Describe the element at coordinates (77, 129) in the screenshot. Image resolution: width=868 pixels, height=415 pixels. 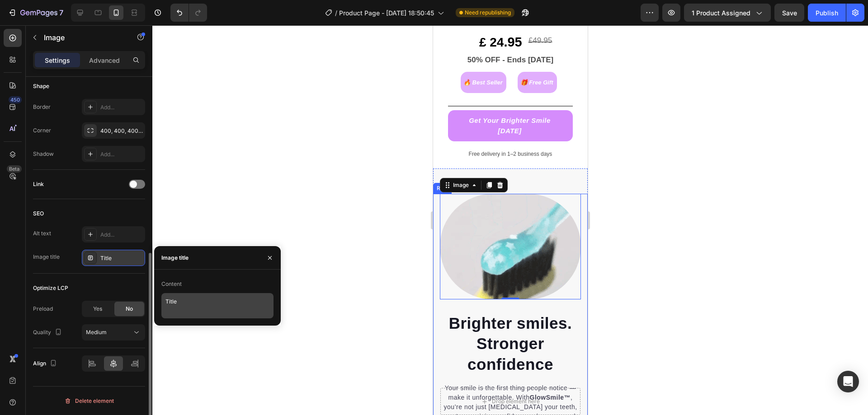
I see `p: Free delivery in 1–2 business days` at that location.